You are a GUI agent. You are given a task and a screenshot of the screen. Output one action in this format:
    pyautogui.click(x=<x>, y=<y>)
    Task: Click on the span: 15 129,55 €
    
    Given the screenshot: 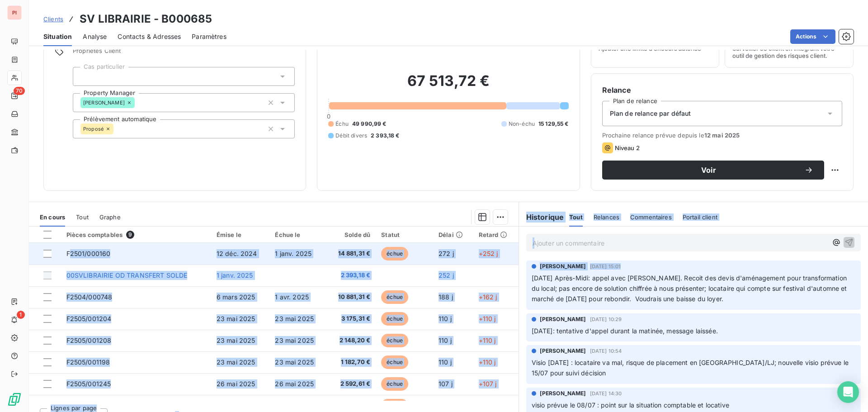 What is the action you would take?
    pyautogui.click(x=553, y=124)
    